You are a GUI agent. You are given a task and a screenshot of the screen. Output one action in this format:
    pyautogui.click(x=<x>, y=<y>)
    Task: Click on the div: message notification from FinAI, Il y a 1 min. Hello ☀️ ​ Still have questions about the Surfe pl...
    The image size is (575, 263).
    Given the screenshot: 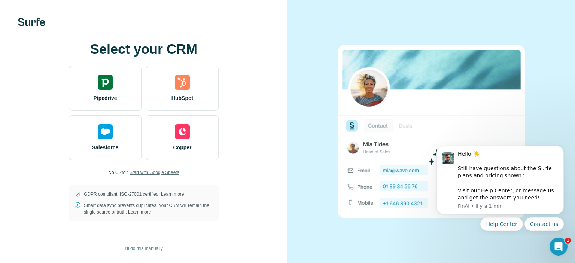 What is the action you would take?
    pyautogui.click(x=75, y=41)
    